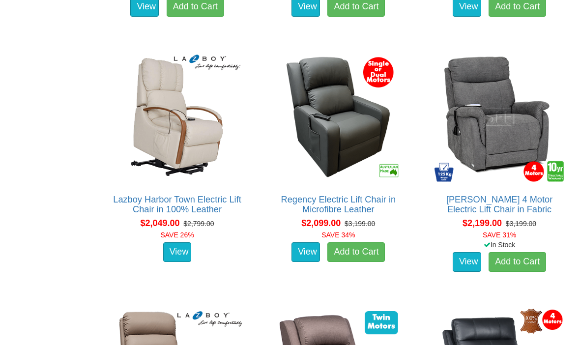 Image resolution: width=580 pixels, height=345 pixels. Describe the element at coordinates (499, 235) in the screenshot. I see `font: SAVE 31%` at that location.